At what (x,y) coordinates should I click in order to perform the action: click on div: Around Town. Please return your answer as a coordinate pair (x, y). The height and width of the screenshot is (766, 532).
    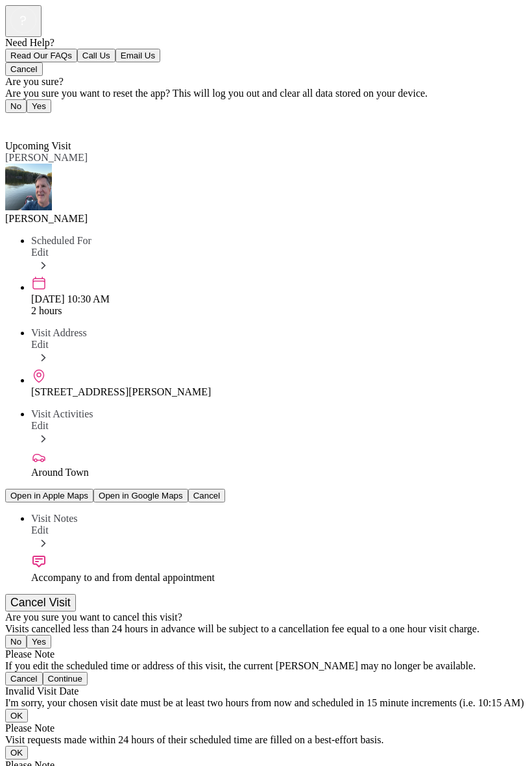
    Looking at the image, I should click on (279, 473).